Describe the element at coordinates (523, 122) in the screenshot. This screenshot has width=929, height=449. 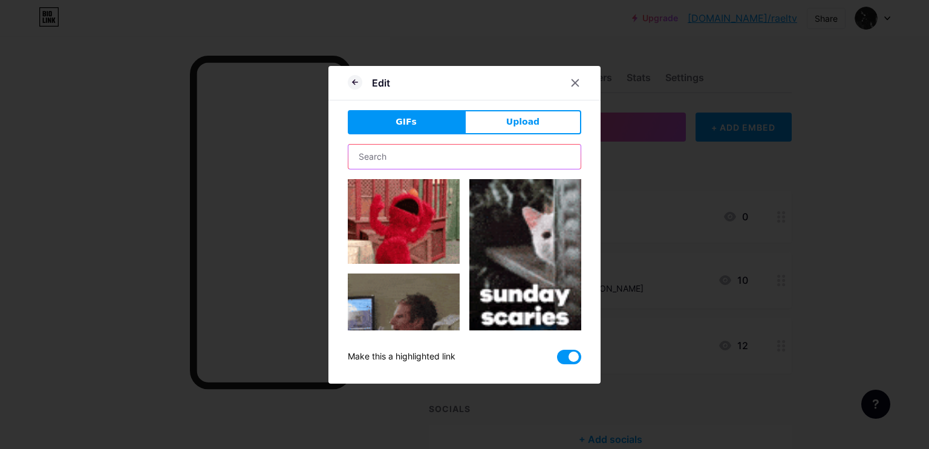
I see `button: Upload` at that location.